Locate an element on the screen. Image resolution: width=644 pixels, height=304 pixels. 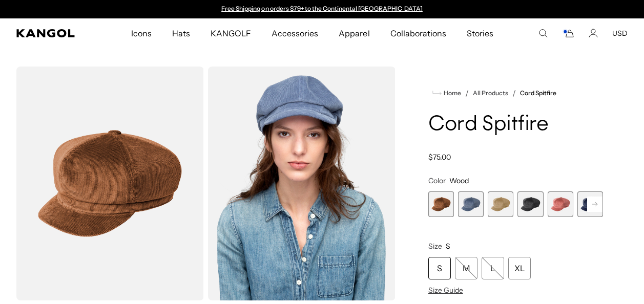
a: Apparel is located at coordinates (354, 33).